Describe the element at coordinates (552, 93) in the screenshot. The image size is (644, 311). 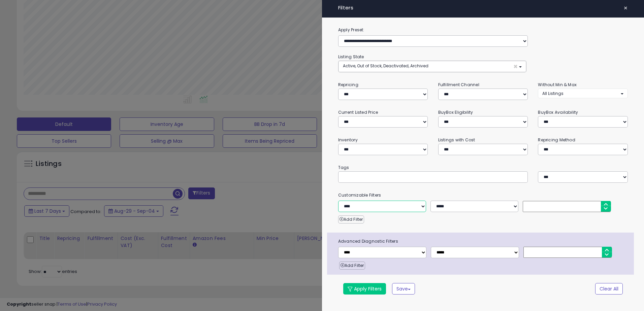
I see `span: All Listings` at that location.